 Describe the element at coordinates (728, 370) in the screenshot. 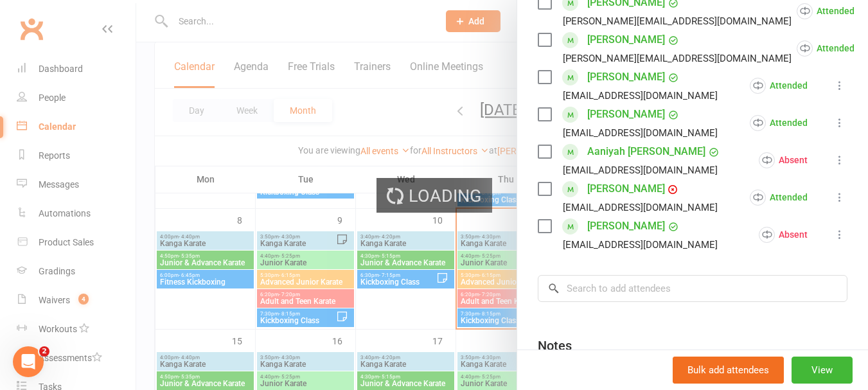

I see `button: Bulk add attendees` at that location.